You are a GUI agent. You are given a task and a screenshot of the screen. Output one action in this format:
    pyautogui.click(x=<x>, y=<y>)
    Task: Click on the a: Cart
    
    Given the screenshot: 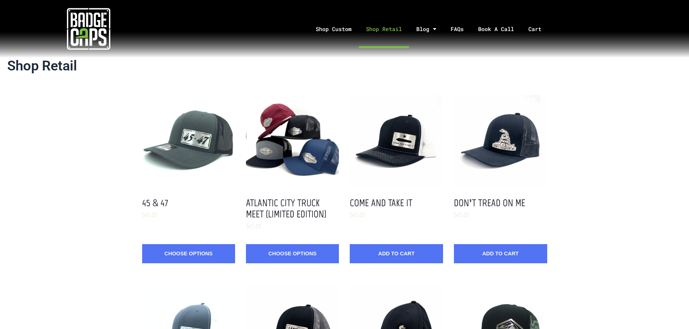 What is the action you would take?
    pyautogui.click(x=539, y=29)
    